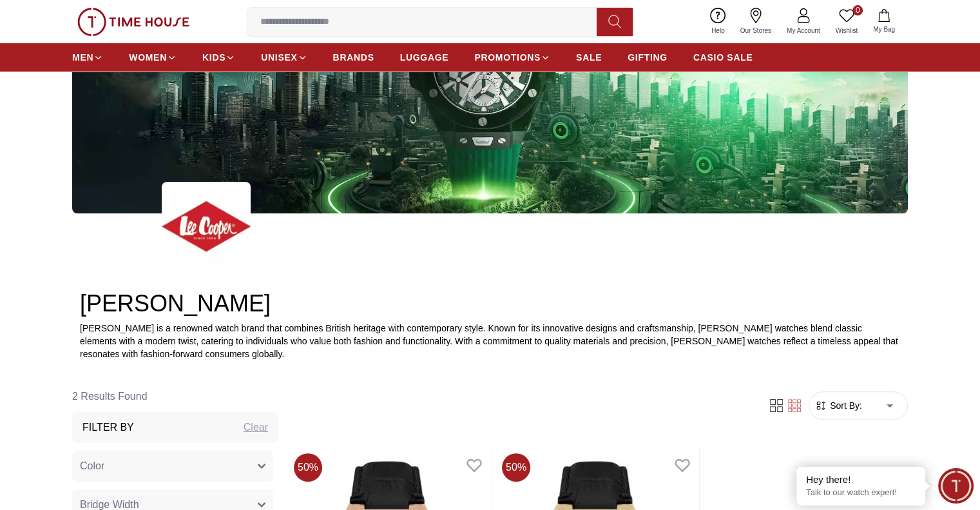 The height and width of the screenshot is (510, 980). What do you see at coordinates (723, 57) in the screenshot?
I see `a: CASIO SALE` at bounding box center [723, 57].